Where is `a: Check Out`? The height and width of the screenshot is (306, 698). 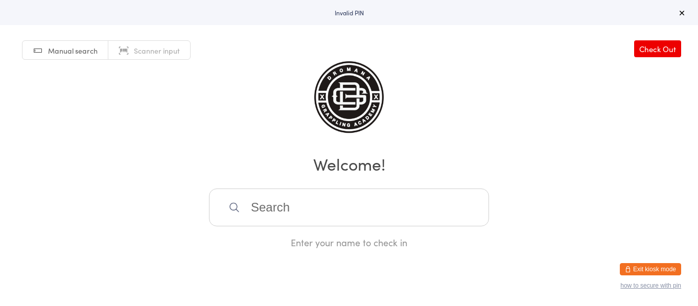
a: Check Out is located at coordinates (657, 49).